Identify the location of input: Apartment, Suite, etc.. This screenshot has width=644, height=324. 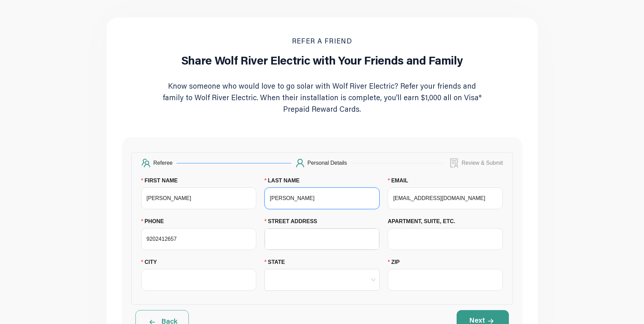
(445, 239).